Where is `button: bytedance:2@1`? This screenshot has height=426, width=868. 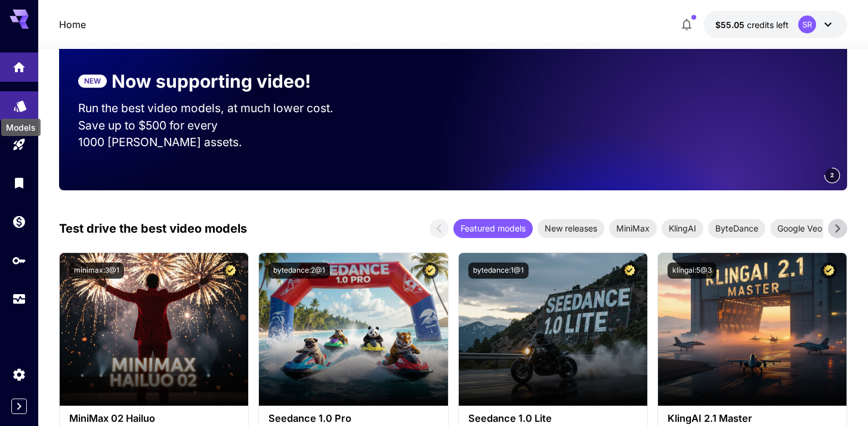 button: bytedance:2@1 is located at coordinates (299, 270).